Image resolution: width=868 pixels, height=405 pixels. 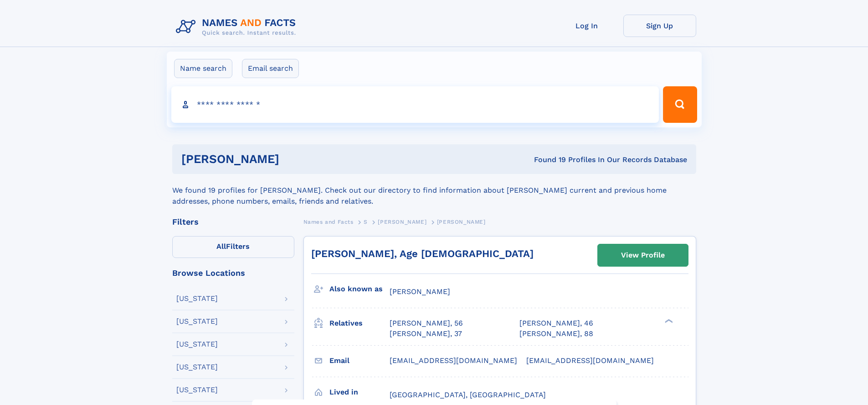 What do you see at coordinates (366, 222) in the screenshot?
I see `a: S` at bounding box center [366, 222].